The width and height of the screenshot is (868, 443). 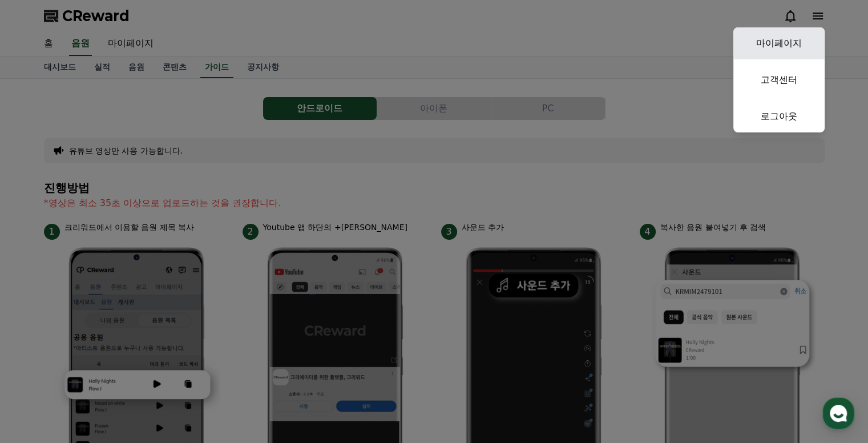 What do you see at coordinates (40, 362) in the screenshot?
I see `a: 홈` at bounding box center [40, 362].